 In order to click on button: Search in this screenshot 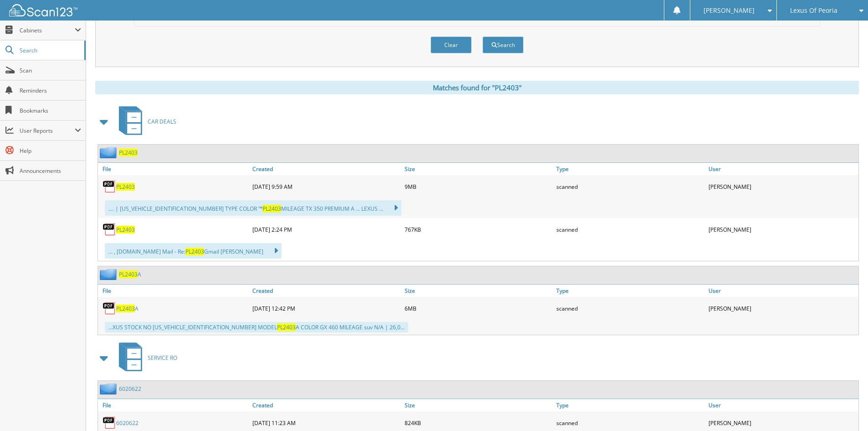, I will do `click(503, 45)`.